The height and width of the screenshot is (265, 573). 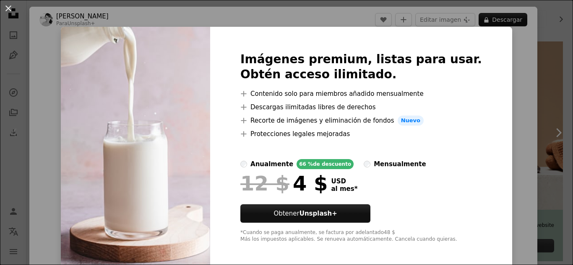 What do you see at coordinates (244, 164) in the screenshot?
I see `input: anualmente66 %de descuento` at bounding box center [244, 164].